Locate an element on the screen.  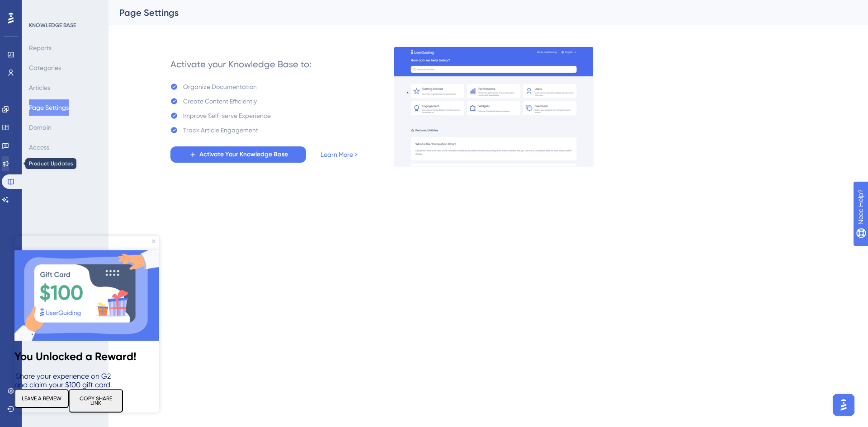
span: Need Help? is located at coordinates (39, 8).